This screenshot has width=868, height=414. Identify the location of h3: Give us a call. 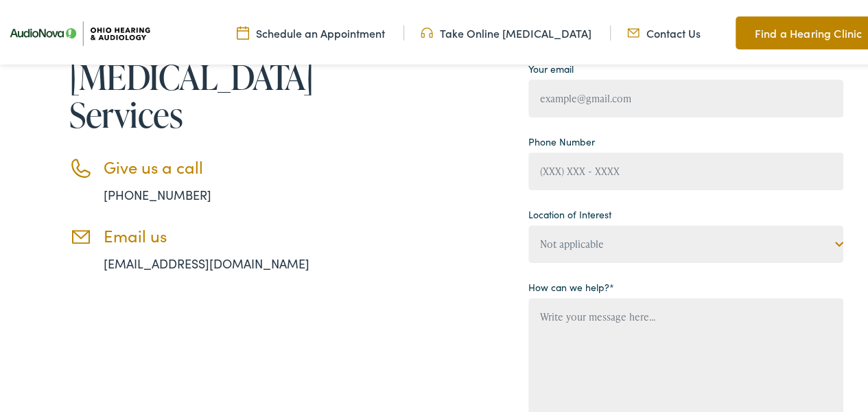
(227, 164).